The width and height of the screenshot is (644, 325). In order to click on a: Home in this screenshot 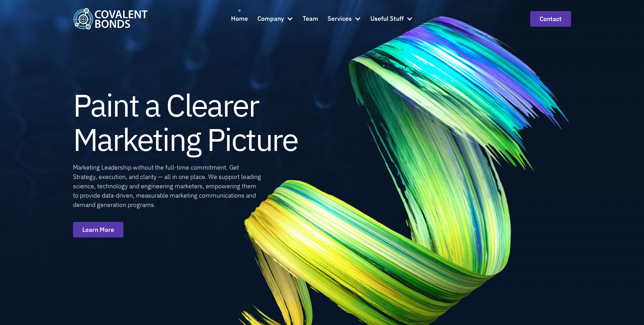, I will do `click(240, 19)`.